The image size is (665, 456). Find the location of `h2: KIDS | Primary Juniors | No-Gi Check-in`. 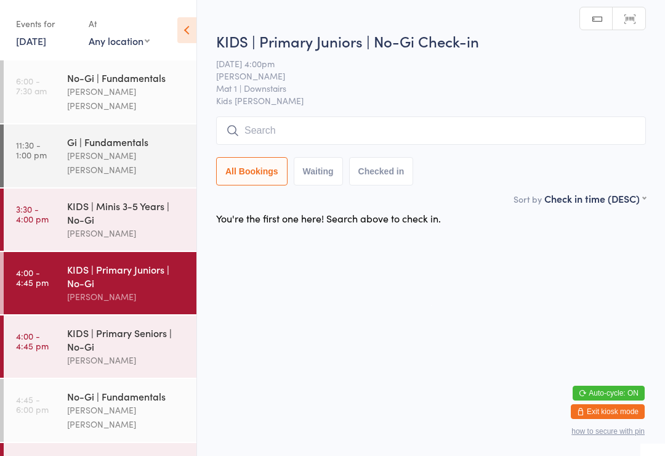

h2: KIDS | Primary Juniors | No-Gi Check-in is located at coordinates (431, 41).